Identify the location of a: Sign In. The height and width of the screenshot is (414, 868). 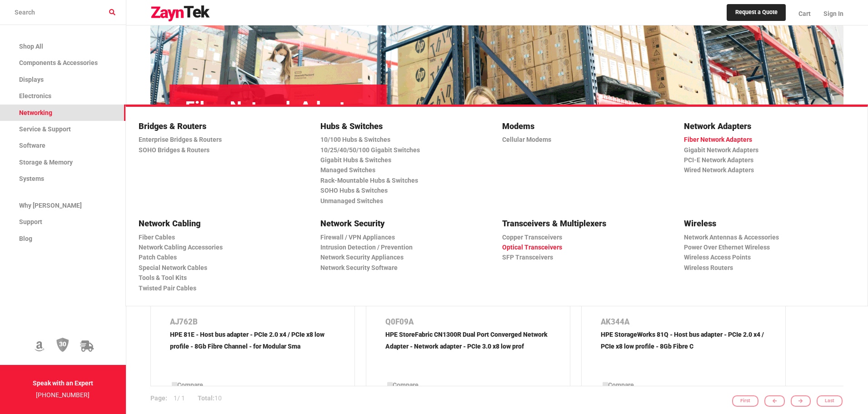
(830, 14).